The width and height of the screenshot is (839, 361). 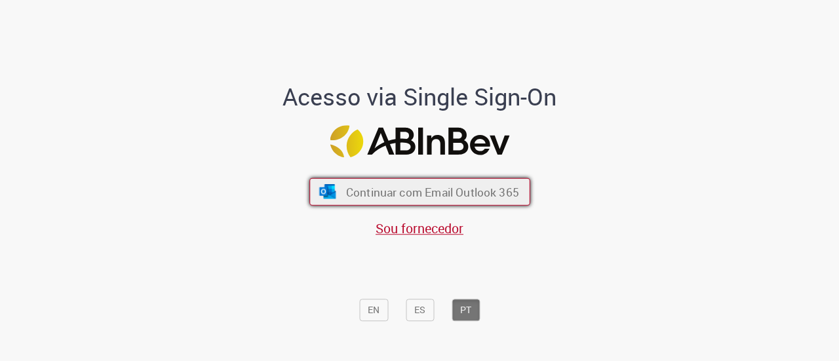 What do you see at coordinates (465, 310) in the screenshot?
I see `button: PT` at bounding box center [465, 310].